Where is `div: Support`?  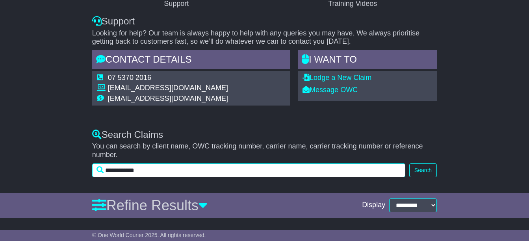
div: Support is located at coordinates (264, 21).